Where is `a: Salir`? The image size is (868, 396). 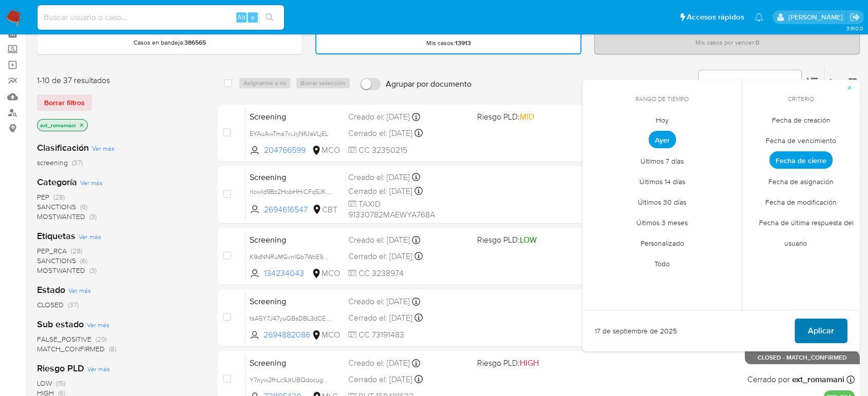 a: Salir is located at coordinates (855, 17).